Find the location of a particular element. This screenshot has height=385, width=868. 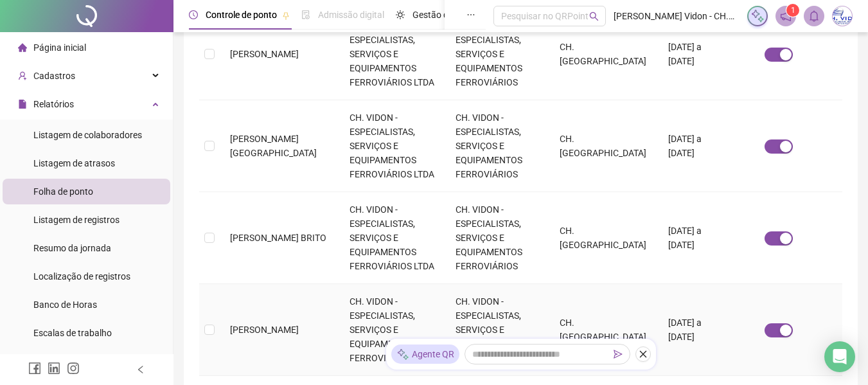

span: Relatórios is located at coordinates (53, 104).